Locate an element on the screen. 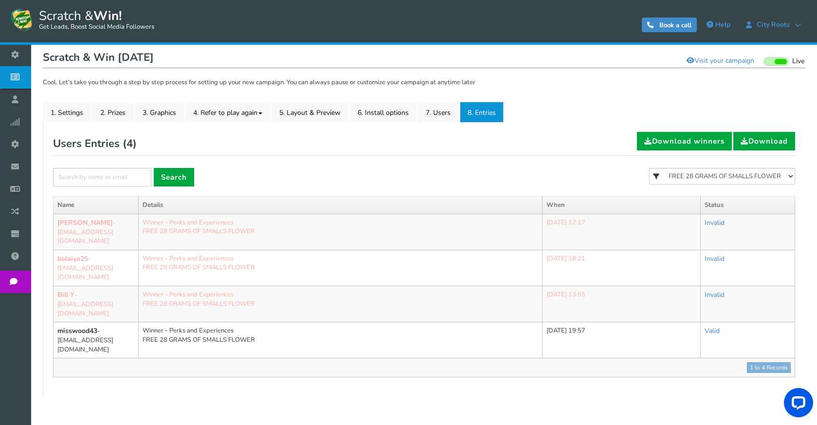  a: Help is located at coordinates (718, 25).